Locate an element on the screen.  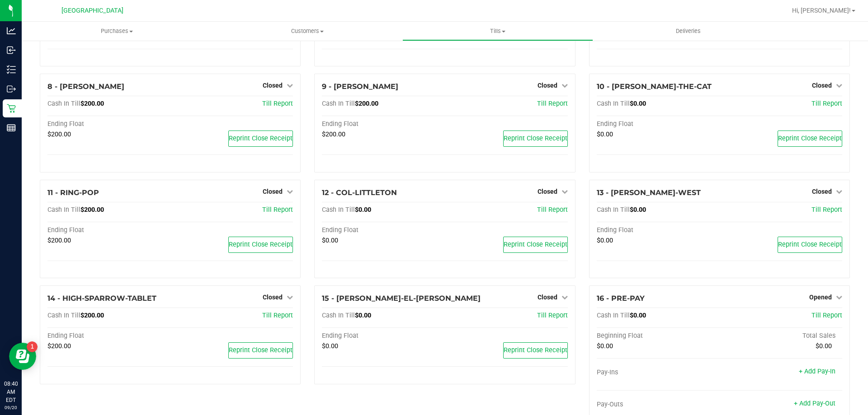
a: + Add Pay-In is located at coordinates (817, 372).